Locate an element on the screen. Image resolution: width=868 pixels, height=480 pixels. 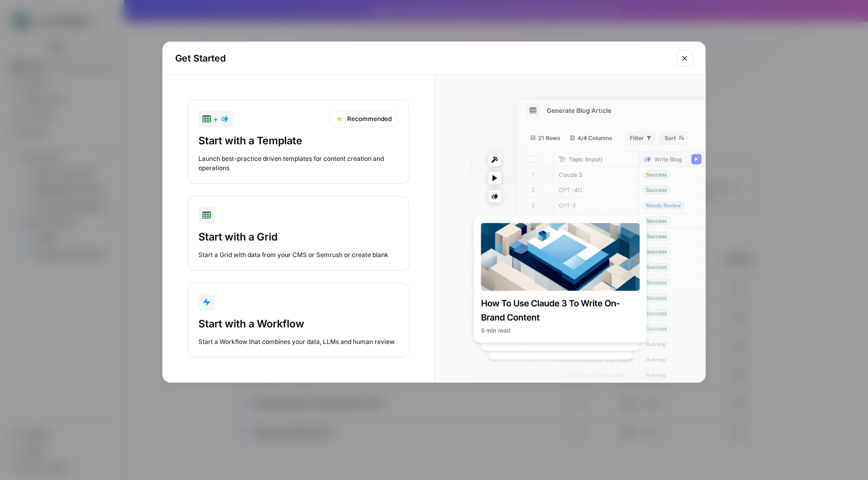
button: +RecommendedStart with a TemplateLaunch best-practice driven templates for content creation and o... is located at coordinates (298, 142).